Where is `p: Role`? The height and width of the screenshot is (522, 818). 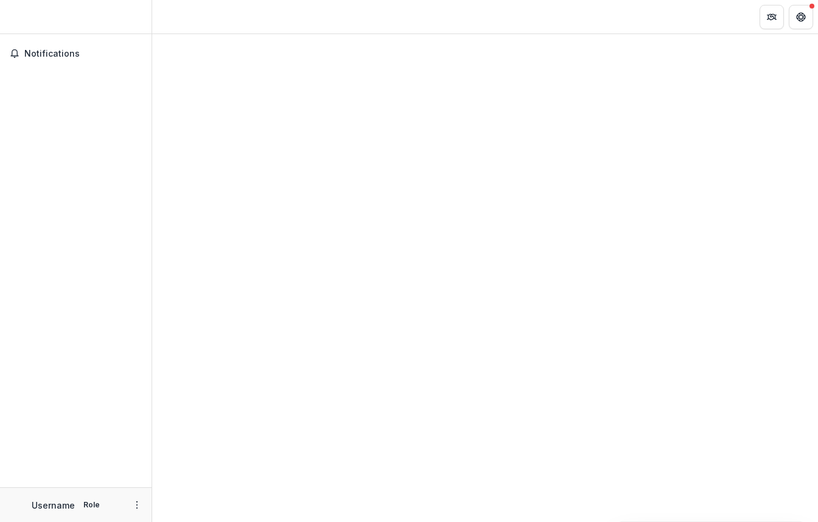 p: Role is located at coordinates (91, 505).